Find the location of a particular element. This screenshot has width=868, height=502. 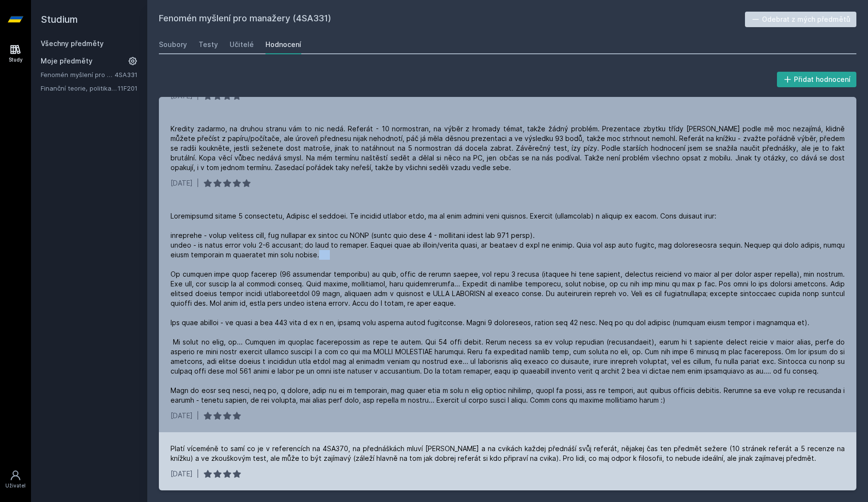

div: Uživatel is located at coordinates (16, 486).